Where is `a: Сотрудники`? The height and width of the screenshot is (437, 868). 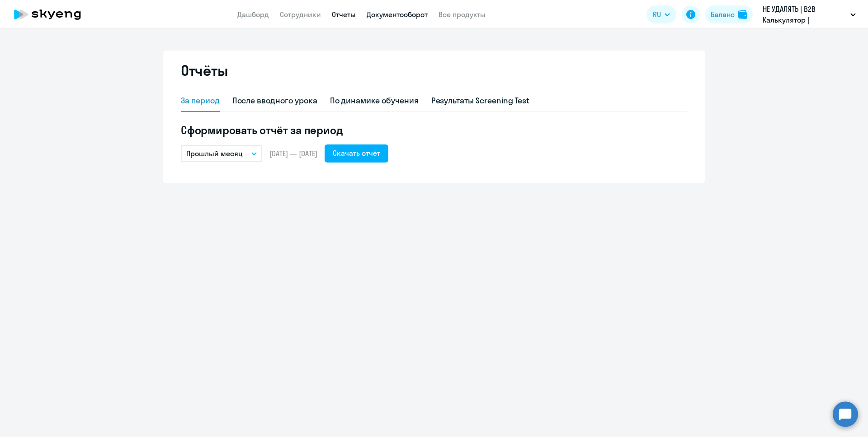 a: Сотрудники is located at coordinates (300, 14).